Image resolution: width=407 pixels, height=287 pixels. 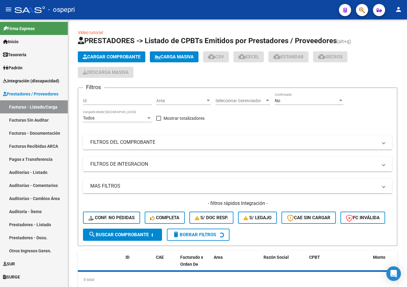 What do you see at coordinates (238, 142) in the screenshot?
I see `mat-expansion-panel-header: FILTROS DEL COMPROBANTE` at bounding box center [238, 142].